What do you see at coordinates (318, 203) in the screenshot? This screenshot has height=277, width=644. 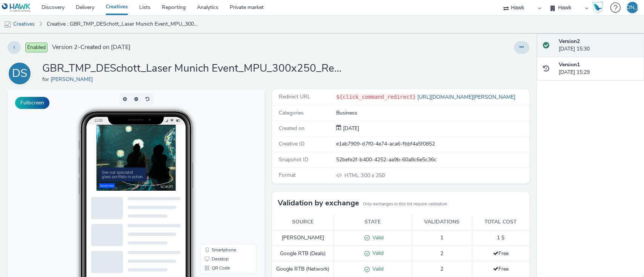 I see `h3: Validation by exchange` at bounding box center [318, 203].